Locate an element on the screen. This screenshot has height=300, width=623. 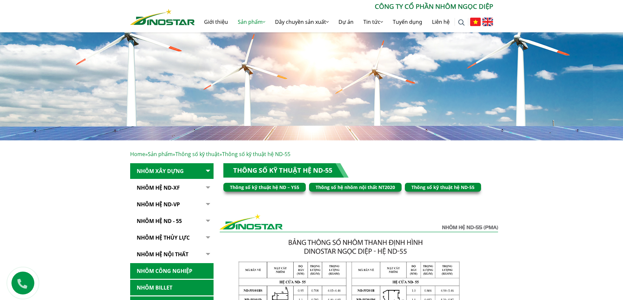
a: Tin tức is located at coordinates (373, 22).